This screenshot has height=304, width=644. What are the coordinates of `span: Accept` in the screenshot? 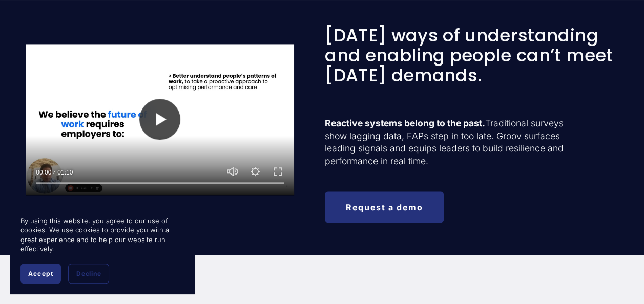 It's located at (40, 274).